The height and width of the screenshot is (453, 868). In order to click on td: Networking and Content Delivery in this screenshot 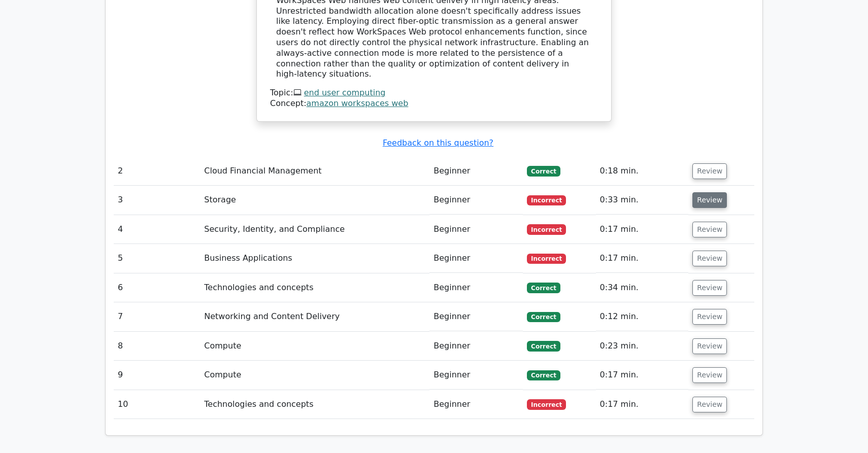, I will do `click(315, 317)`.